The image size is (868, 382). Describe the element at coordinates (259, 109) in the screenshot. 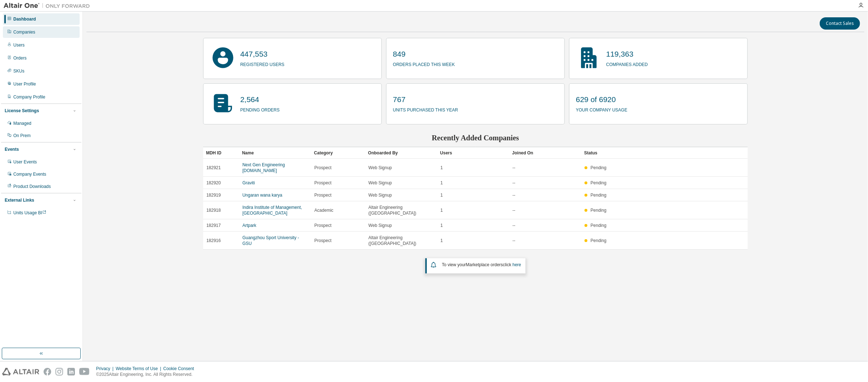

I see `p: pending orders` at that location.